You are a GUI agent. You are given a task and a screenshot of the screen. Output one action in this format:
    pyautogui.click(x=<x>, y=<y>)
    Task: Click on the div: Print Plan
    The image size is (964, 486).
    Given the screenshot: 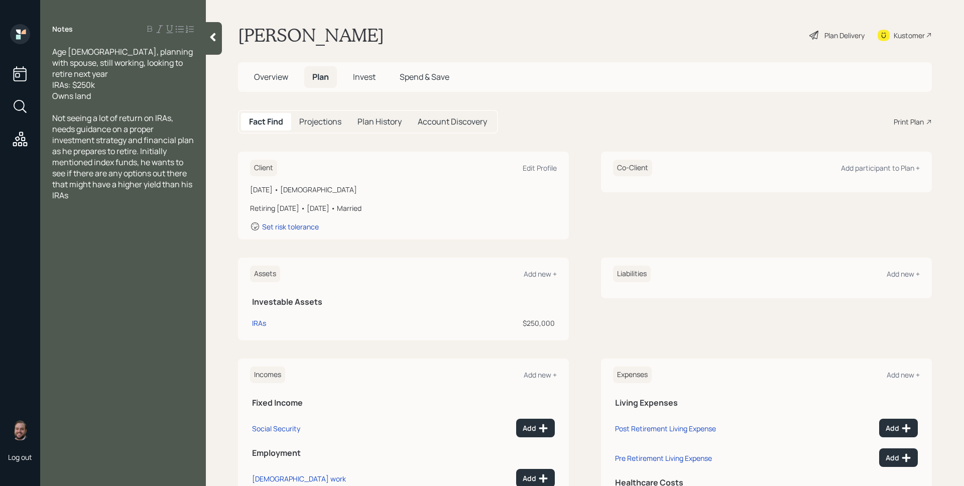 What is the action you would take?
    pyautogui.click(x=909, y=121)
    